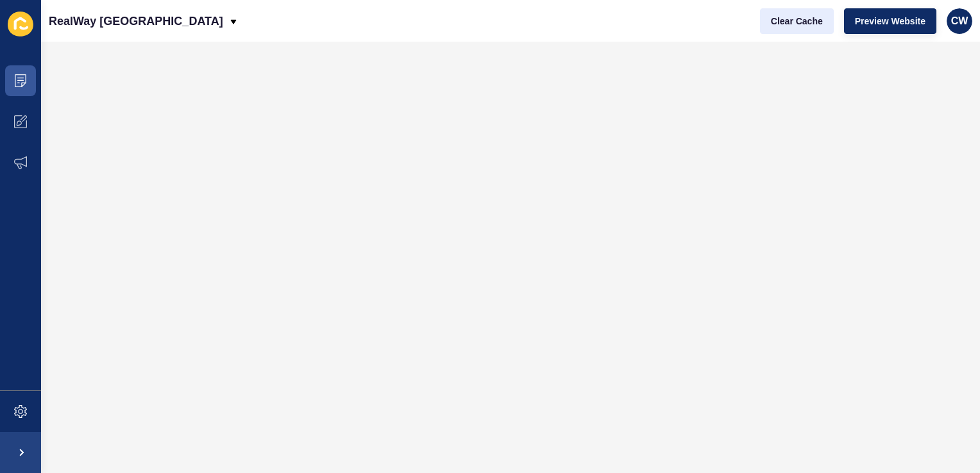  Describe the element at coordinates (959, 21) in the screenshot. I see `span: CW` at that location.